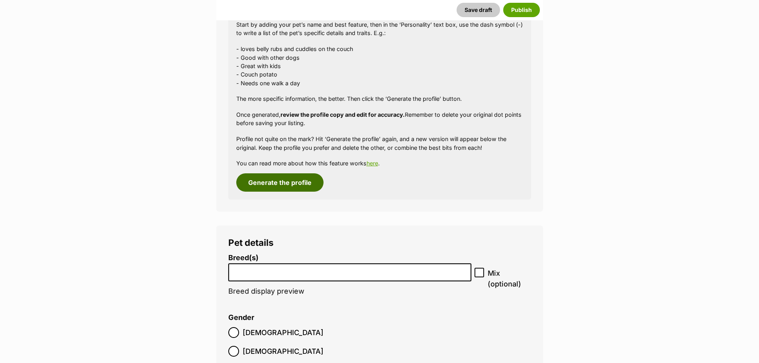  I want to click on p: Once generated, Remember to delete your original dot points before saving your listing., so click(379, 119).